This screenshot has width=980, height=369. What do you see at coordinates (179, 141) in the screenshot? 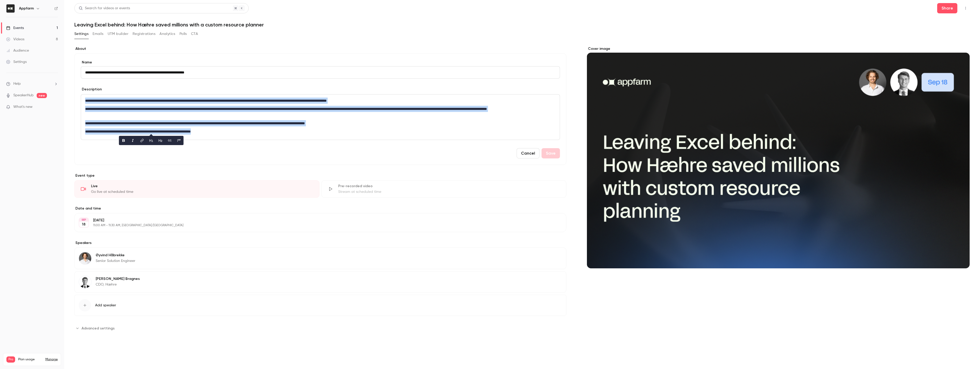
I see `button: blockquote` at bounding box center [179, 141].